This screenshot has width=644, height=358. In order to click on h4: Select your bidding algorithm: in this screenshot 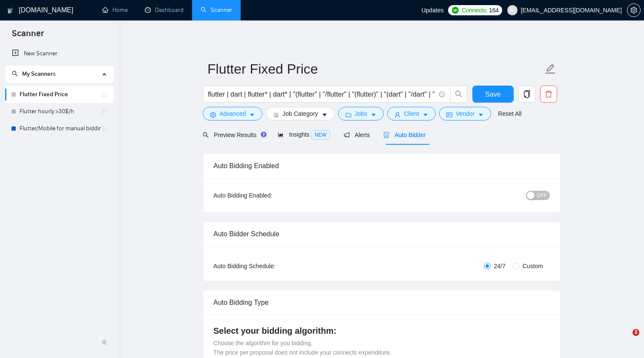, I will do `click(381, 331)`.